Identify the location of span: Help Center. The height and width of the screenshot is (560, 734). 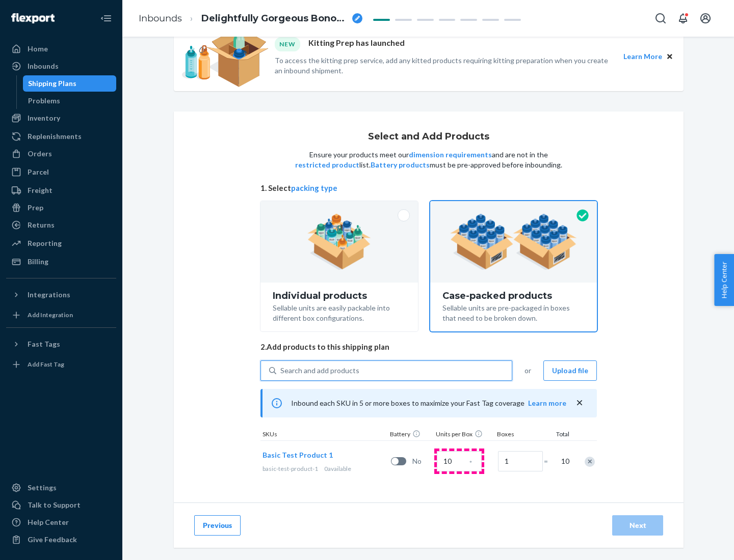
(723, 280).